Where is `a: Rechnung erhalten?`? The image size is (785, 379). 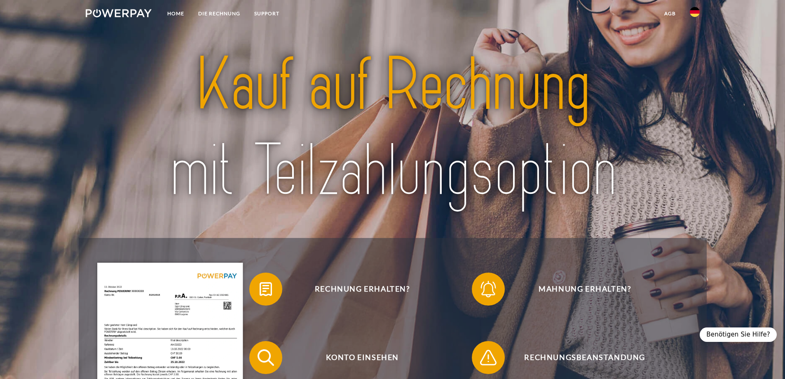
a: Rechnung erhalten? is located at coordinates (357, 289).